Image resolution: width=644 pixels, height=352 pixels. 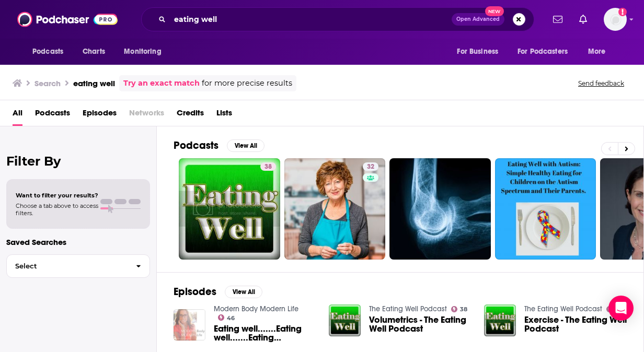 I want to click on svg: Add a profile image, so click(x=622, y=12).